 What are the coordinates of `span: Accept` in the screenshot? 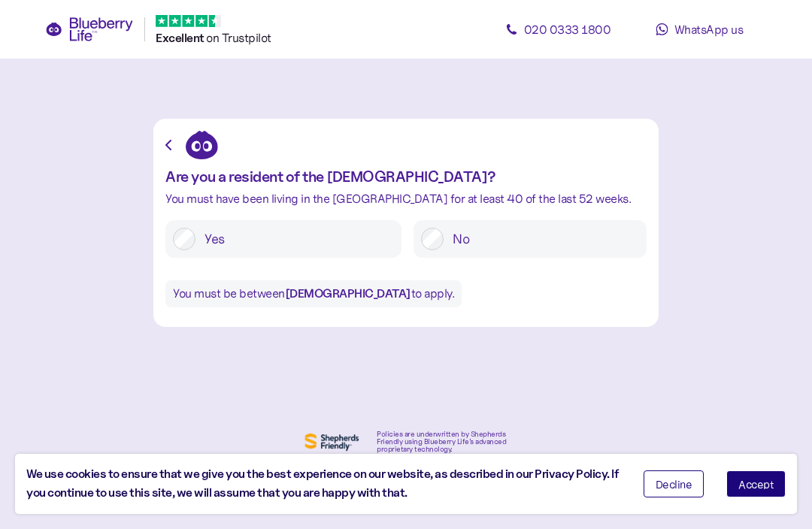 It's located at (755, 484).